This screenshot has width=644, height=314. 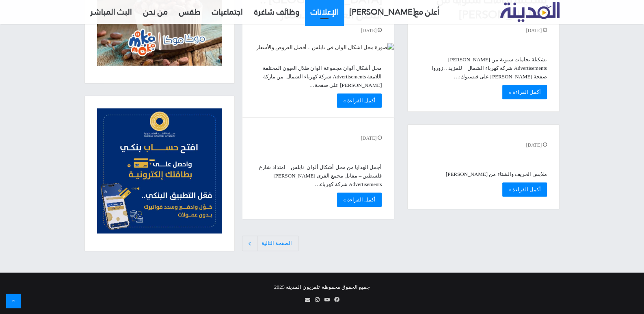 What do you see at coordinates (318, 47) in the screenshot?
I see `img: صورة محل اشكال الوان في نابلس .. أفضل العروض والأسعار` at bounding box center [318, 47].